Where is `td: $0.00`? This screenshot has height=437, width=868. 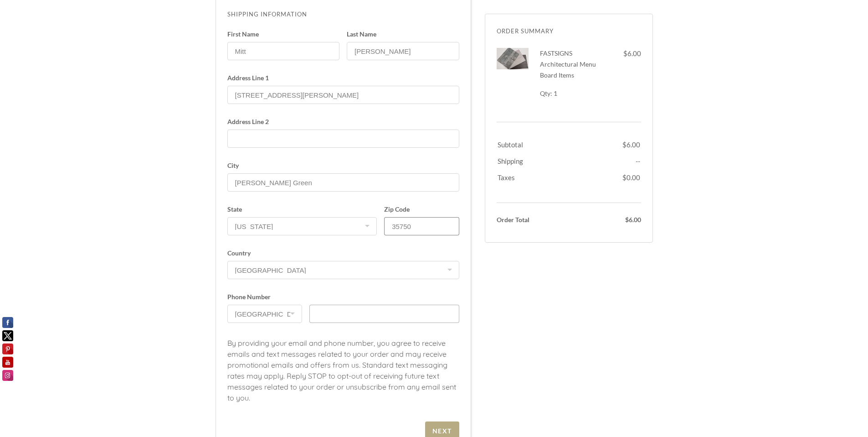 td: $0.00 is located at coordinates (631, 179).